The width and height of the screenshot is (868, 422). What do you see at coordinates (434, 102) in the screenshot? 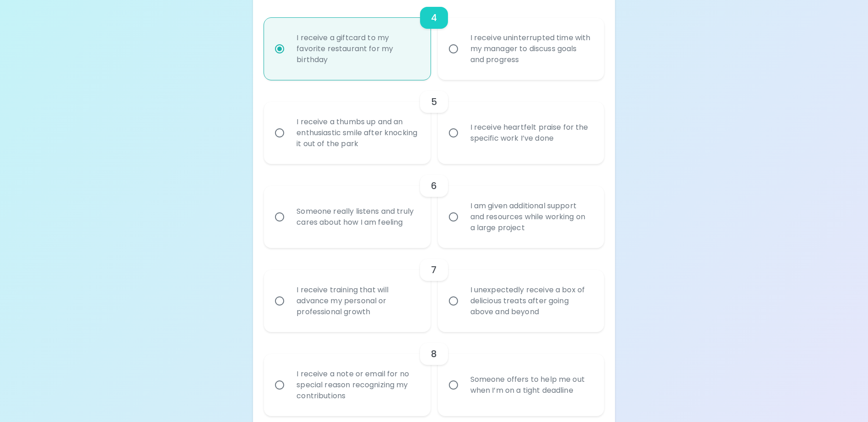
I see `h6: 5` at bounding box center [434, 102].